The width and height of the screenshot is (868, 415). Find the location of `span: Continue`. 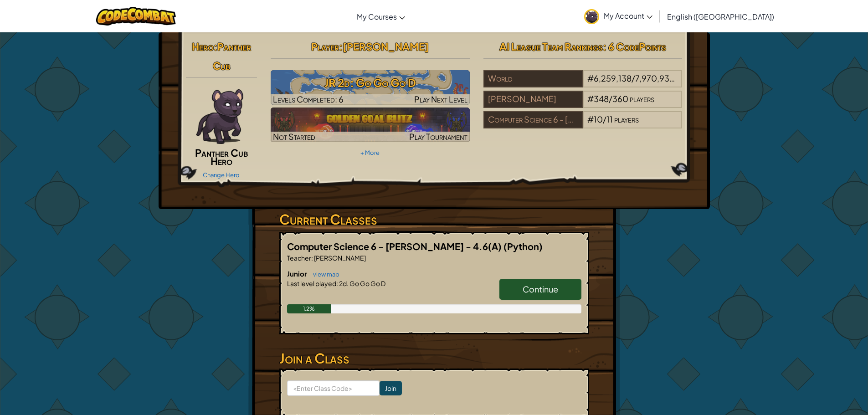

span: Continue is located at coordinates (541, 289).